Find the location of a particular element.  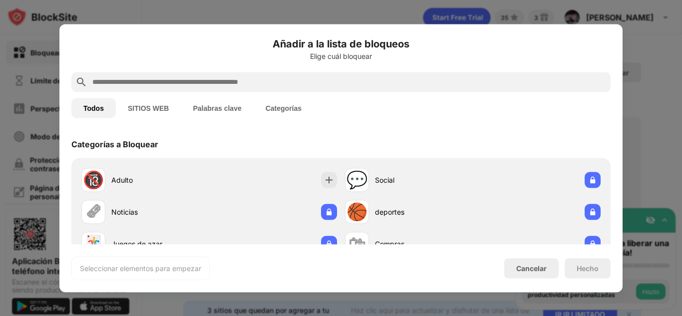

font: Añadir a la lista de bloqueos is located at coordinates (341, 43).